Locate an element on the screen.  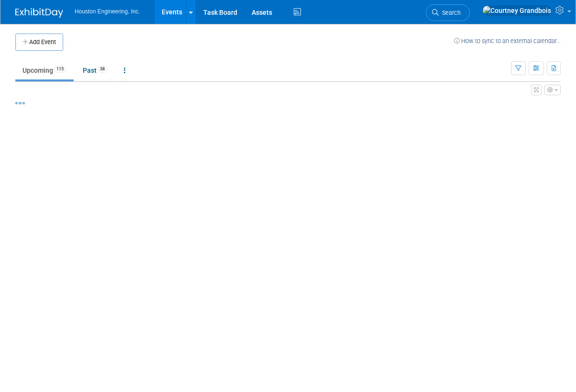
span: Houston Engineering, Inc. is located at coordinates (107, 12).